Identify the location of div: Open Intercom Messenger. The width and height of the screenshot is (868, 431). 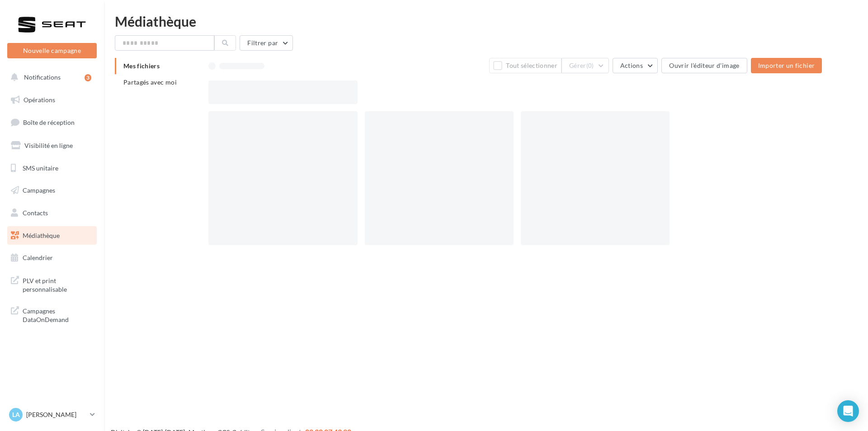
(848, 411).